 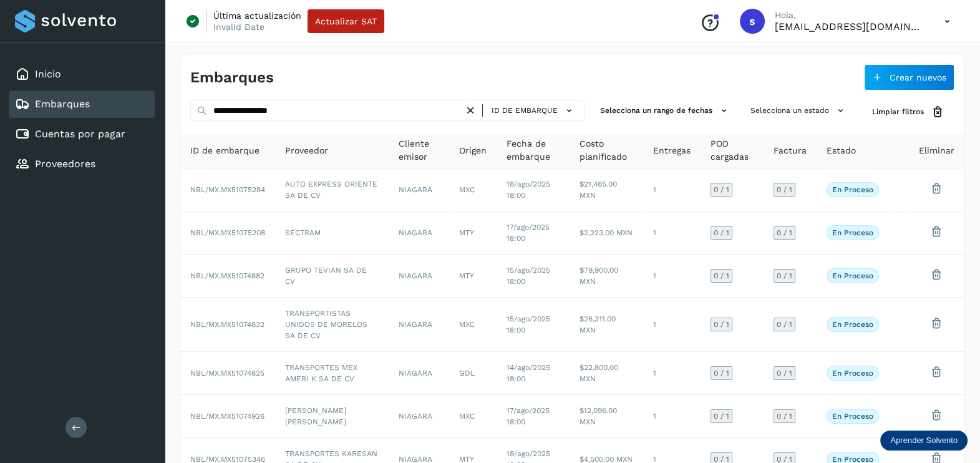 What do you see at coordinates (606, 233) in the screenshot?
I see `td: $2,223.00 MXN` at bounding box center [606, 233].